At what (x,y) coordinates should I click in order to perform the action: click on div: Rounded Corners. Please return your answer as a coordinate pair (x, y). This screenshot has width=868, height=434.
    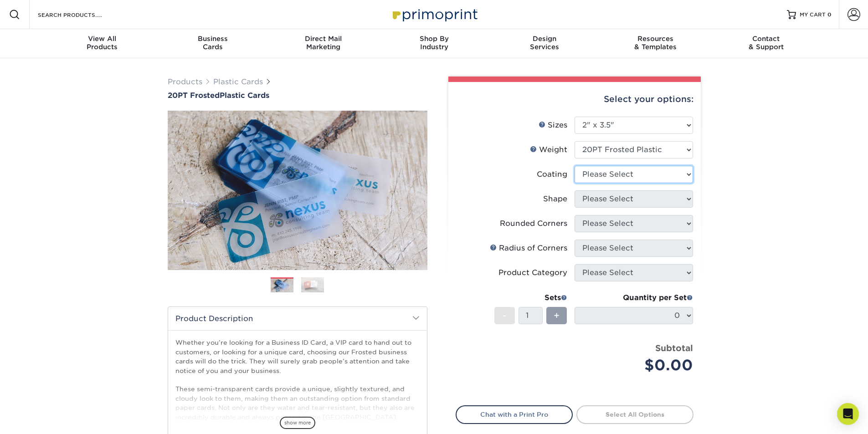
    Looking at the image, I should click on (533, 223).